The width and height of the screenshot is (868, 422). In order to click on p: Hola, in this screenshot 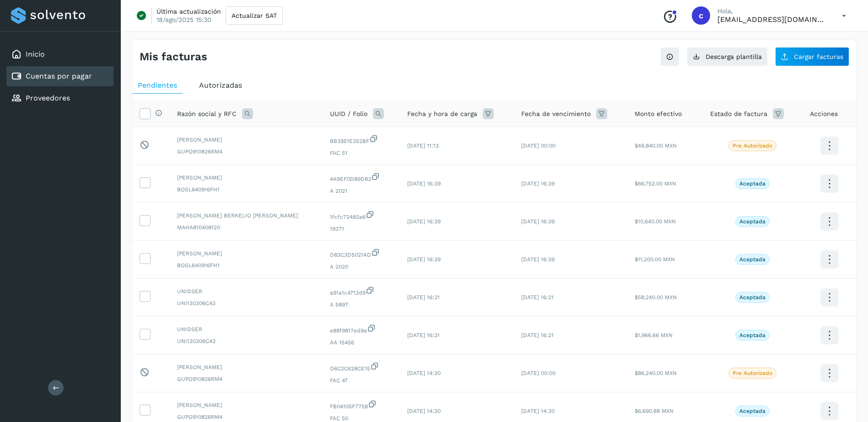, I will do `click(772, 11)`.